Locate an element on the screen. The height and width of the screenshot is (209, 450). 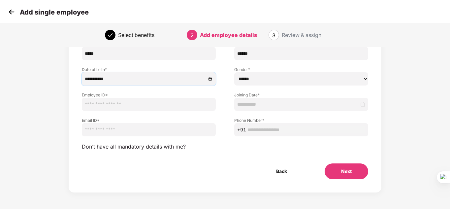
label: Date of birth is located at coordinates (149, 69).